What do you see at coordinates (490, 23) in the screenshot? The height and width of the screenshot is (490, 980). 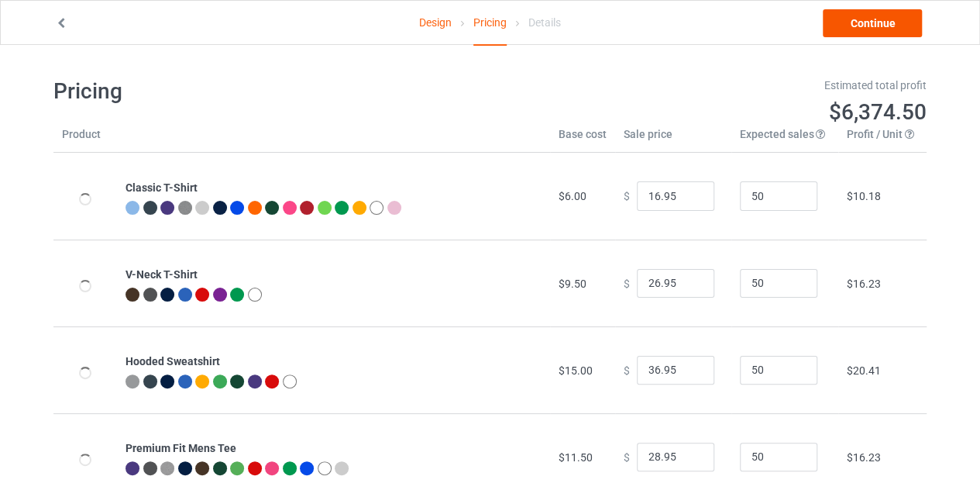 I see `div: Pricing` at bounding box center [490, 23].